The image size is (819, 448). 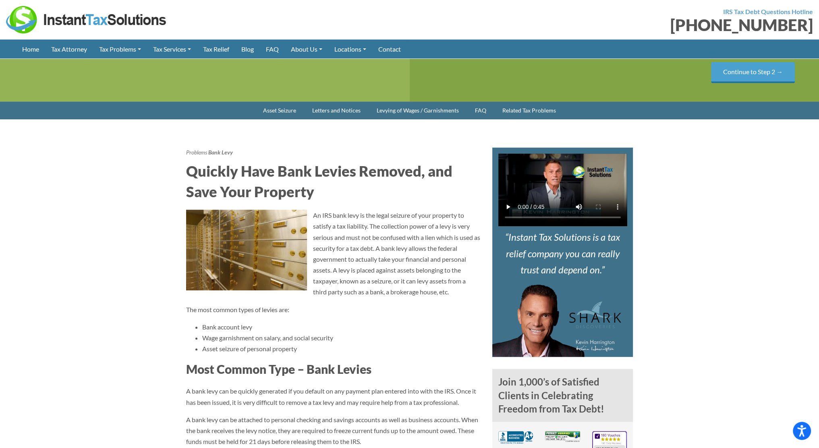 I want to click on a: Problems, so click(x=197, y=152).